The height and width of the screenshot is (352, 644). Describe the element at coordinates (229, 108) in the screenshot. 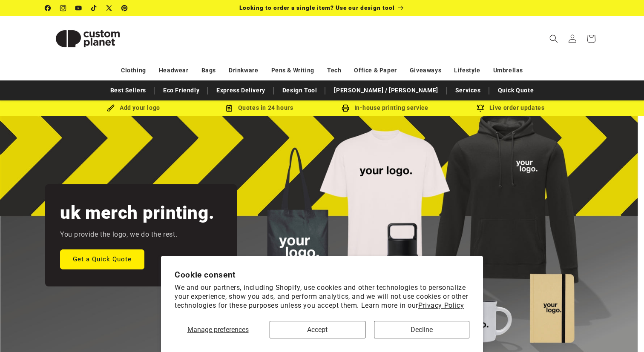

I see `img: Order Updates Icon` at that location.